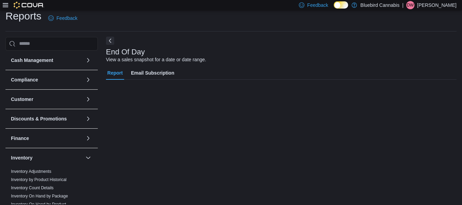 Image resolution: width=462 pixels, height=205 pixels. I want to click on span: Inventory Count Details, so click(32, 188).